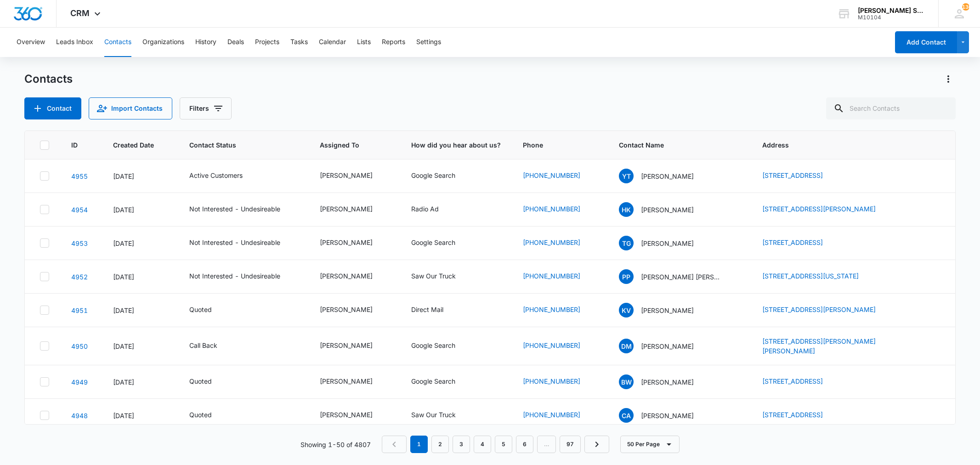 This screenshot has height=465, width=980. What do you see at coordinates (203, 345) in the screenshot?
I see `div: Call Back` at bounding box center [203, 345].